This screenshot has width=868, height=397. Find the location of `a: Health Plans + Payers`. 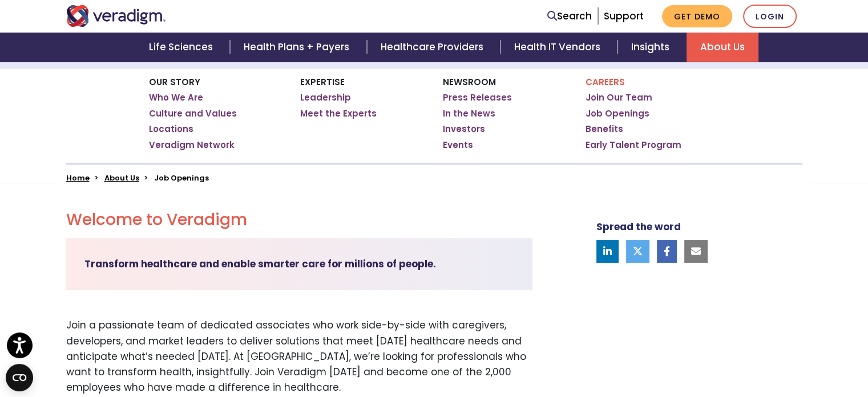

a: Health Plans + Payers is located at coordinates (298, 47).